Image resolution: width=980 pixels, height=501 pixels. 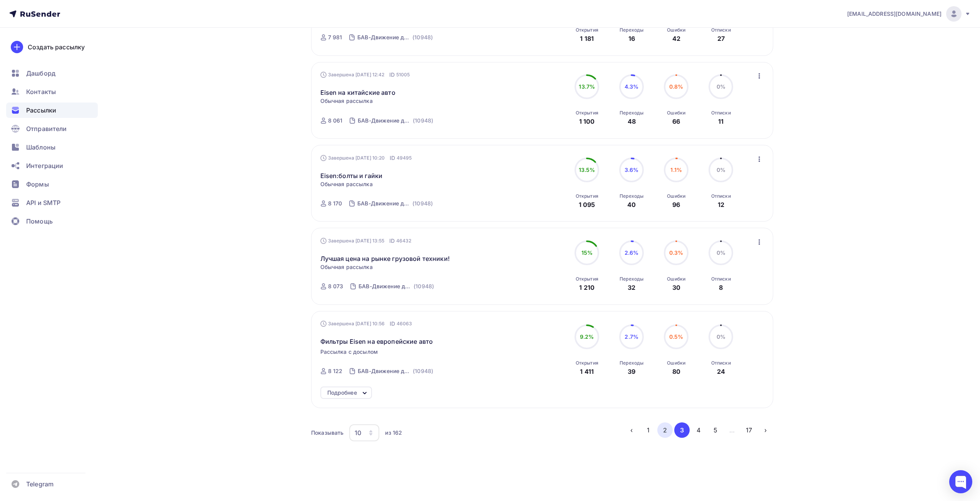 I want to click on span: 13.7%, so click(x=587, y=87).